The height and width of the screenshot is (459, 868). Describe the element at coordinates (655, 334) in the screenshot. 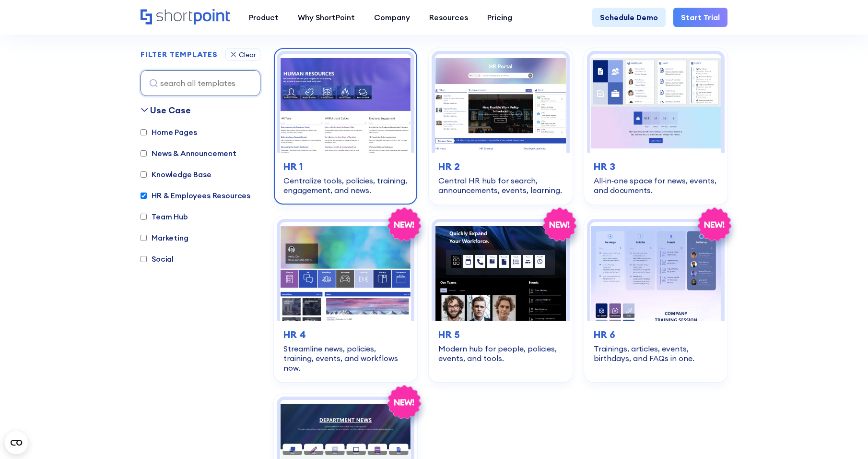

I see `h3: HR 6` at that location.